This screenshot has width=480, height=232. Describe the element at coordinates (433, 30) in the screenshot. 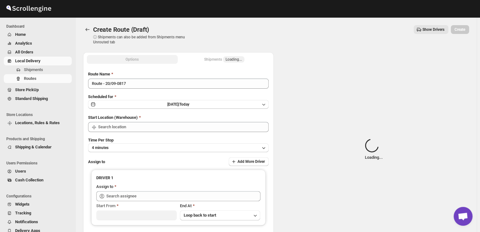

I see `span: Show Drivers` at that location.